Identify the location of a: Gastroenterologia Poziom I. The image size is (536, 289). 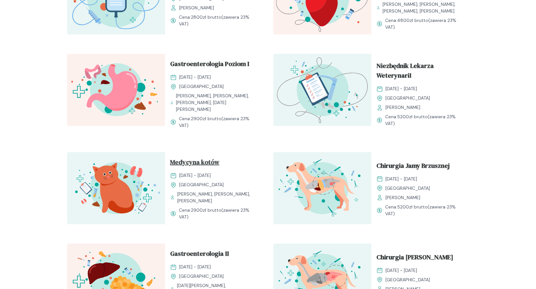
(214, 65).